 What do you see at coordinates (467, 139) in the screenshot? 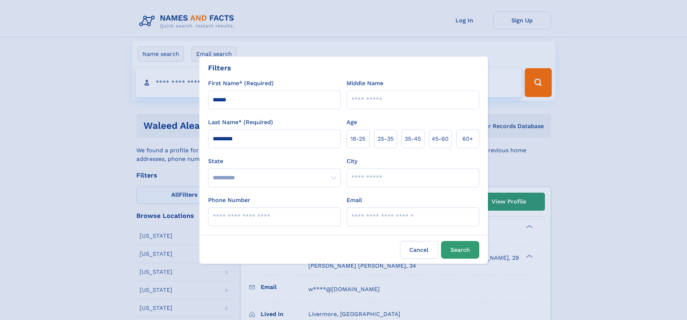
I see `span: 60+` at bounding box center [467, 139].